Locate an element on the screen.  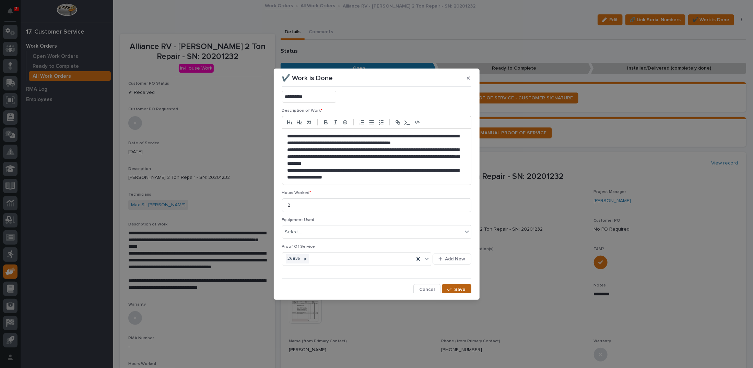
span: Proof Of Service is located at coordinates (298, 247).